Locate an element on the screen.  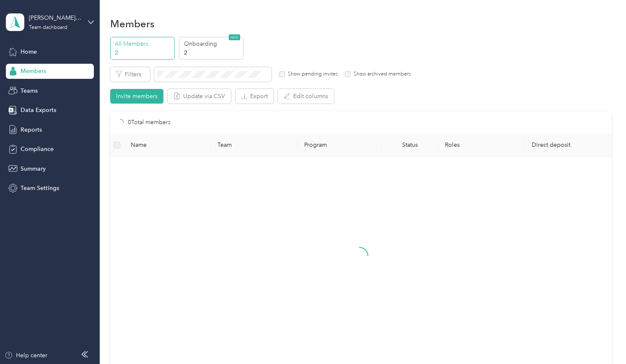
th: Team is located at coordinates (254, 145).